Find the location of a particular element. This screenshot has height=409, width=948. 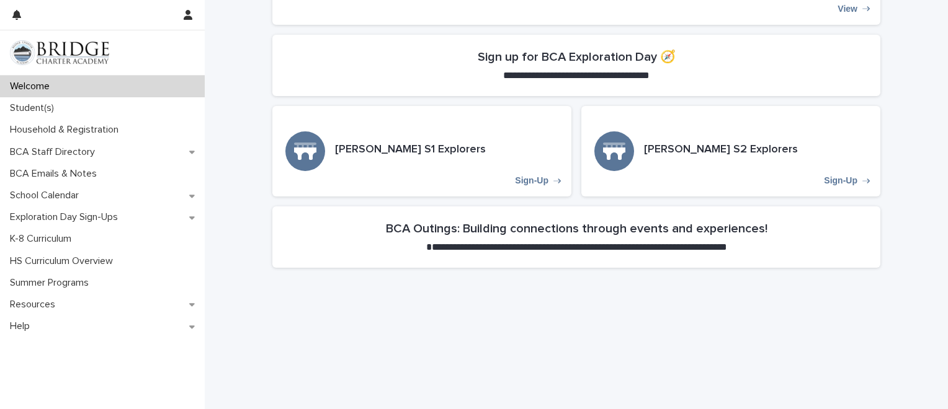

p: Help is located at coordinates (22, 326).